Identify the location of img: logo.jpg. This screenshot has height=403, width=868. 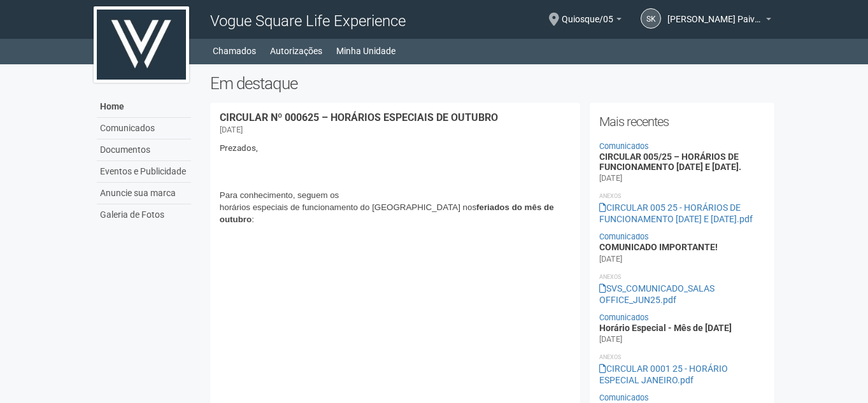
(142, 45).